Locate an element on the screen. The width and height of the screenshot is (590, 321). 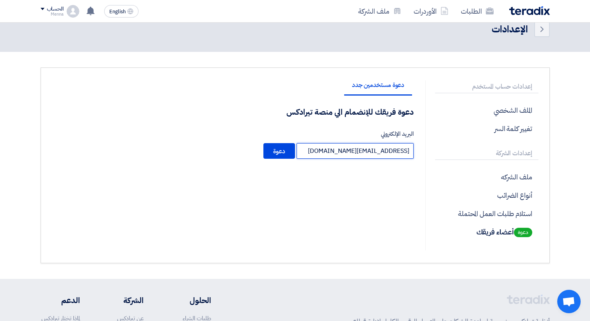
p: إعدادات الشركة is located at coordinates (487, 153).